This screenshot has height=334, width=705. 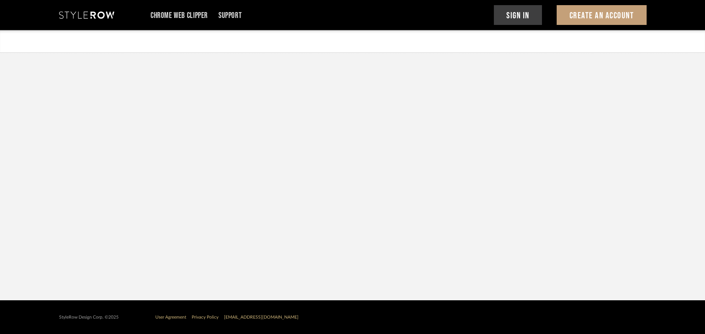 I want to click on a: User Agreement, so click(x=171, y=318).